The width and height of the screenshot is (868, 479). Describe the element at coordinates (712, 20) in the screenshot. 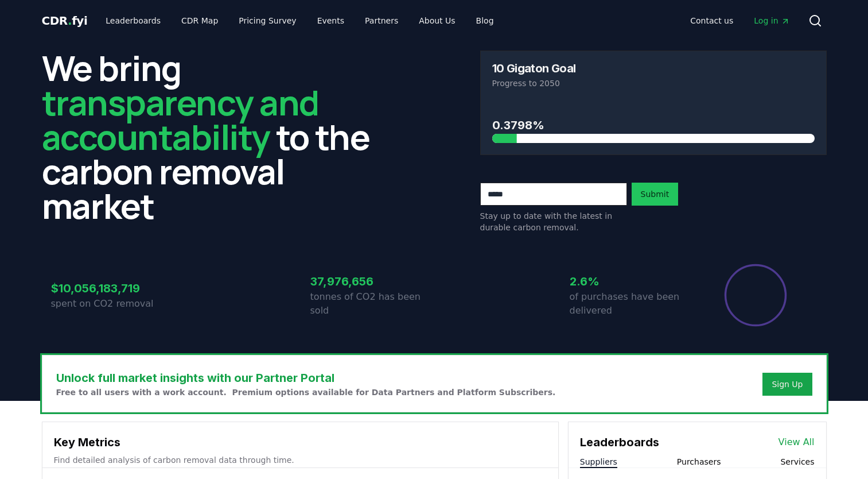

I see `a: Contact us` at that location.